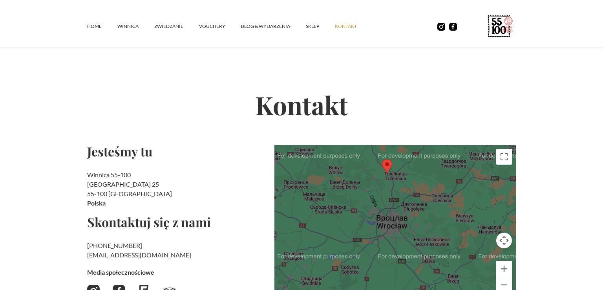 The width and height of the screenshot is (603, 290). What do you see at coordinates (177, 151) in the screenshot?
I see `h2: Jesteśmy tu` at bounding box center [177, 151].